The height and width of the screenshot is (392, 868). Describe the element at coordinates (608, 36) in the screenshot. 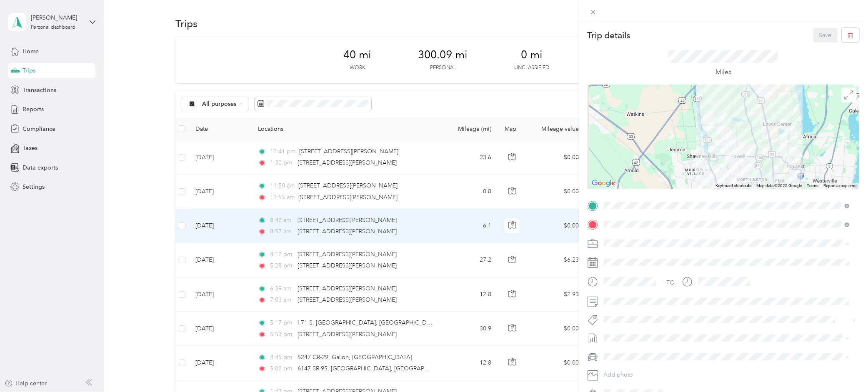

I see `p: Trip details` at that location.